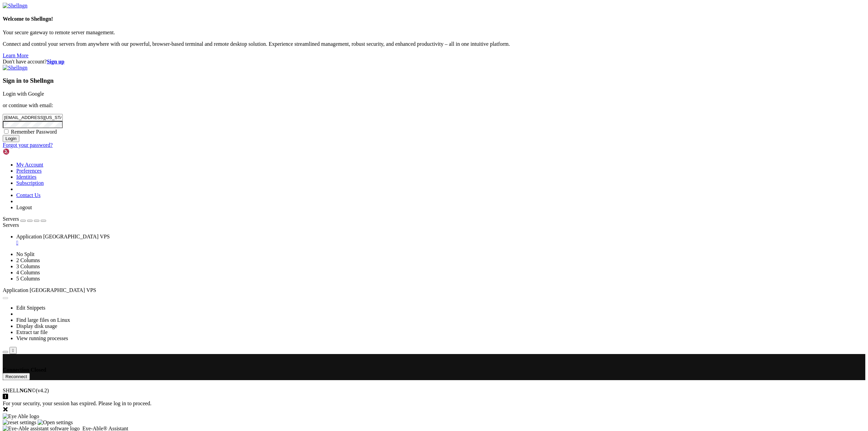 The image size is (868, 431). What do you see at coordinates (33, 132) in the screenshot?
I see `span: Remember Password` at bounding box center [33, 132].